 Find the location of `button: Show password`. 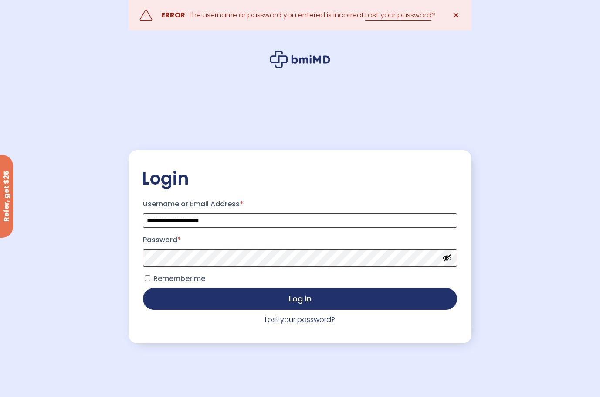

button: Show password is located at coordinates (447, 258).